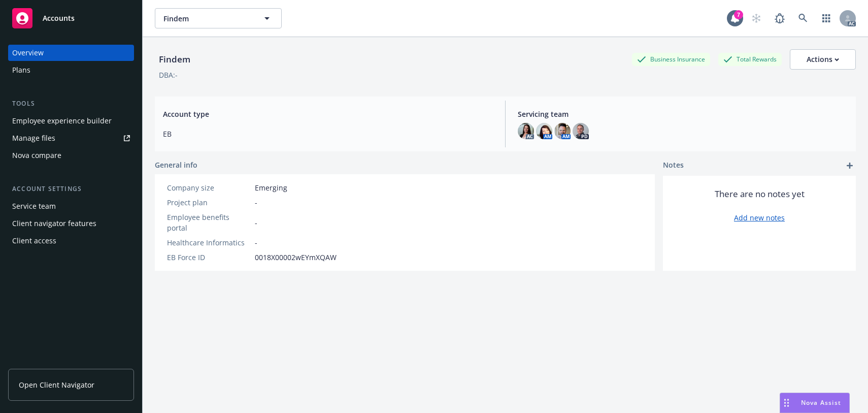 This screenshot has width=868, height=413. I want to click on a: Report a Bug, so click(779, 18).